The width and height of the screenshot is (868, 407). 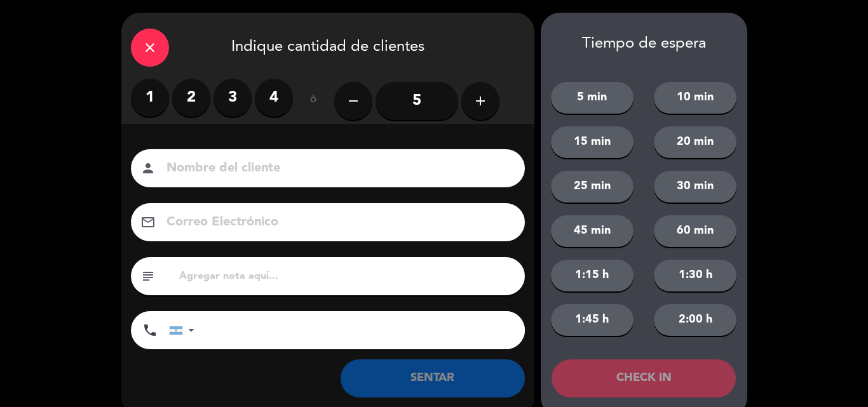 What do you see at coordinates (184, 330) in the screenshot?
I see `div: Argentina: +54` at bounding box center [184, 330].